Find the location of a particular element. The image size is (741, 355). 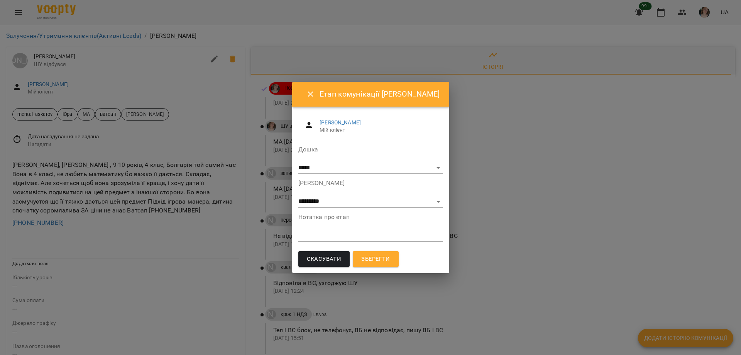

button: Close is located at coordinates (311, 94).